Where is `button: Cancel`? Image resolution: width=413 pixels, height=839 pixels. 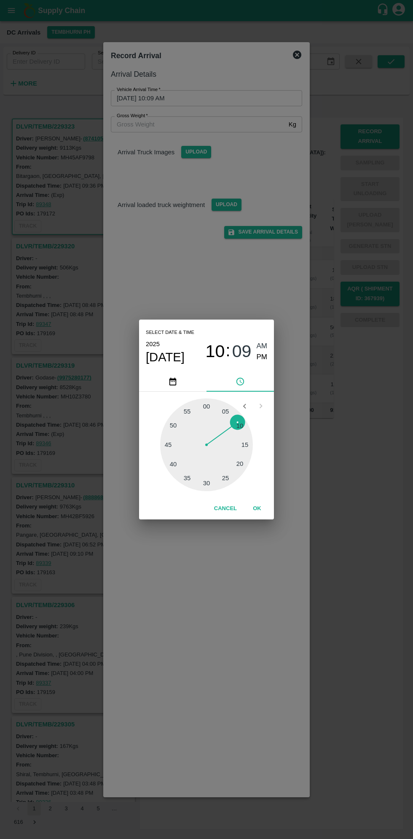
button: Cancel is located at coordinates (226, 509).